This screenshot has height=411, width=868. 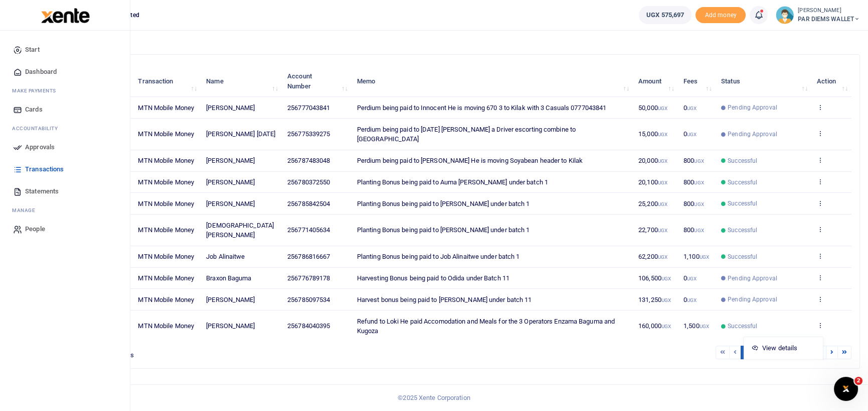 I want to click on span: Approvals, so click(x=39, y=147).